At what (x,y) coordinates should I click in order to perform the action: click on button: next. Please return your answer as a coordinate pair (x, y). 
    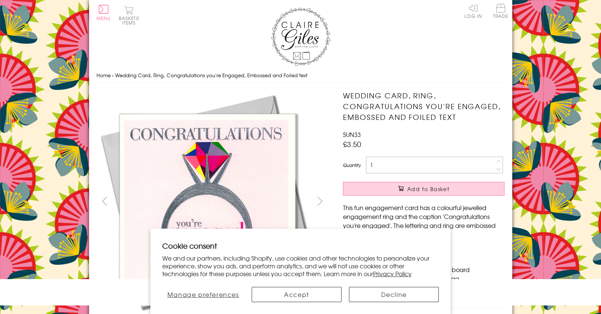
    Looking at the image, I should click on (320, 201).